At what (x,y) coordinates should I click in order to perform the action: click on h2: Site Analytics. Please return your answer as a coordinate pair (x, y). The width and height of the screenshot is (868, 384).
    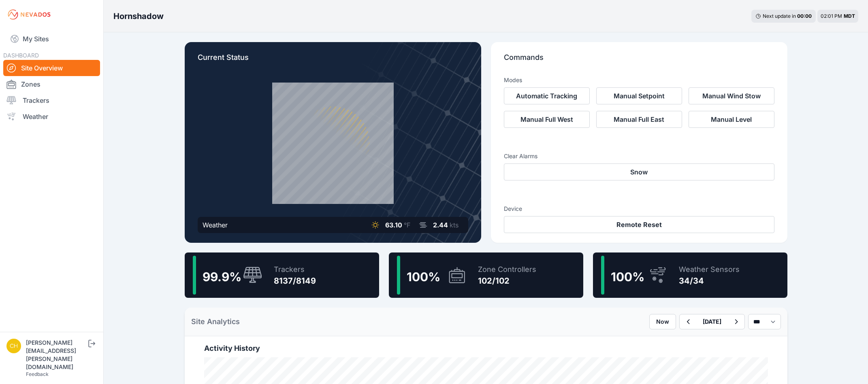
    Looking at the image, I should click on (215, 321).